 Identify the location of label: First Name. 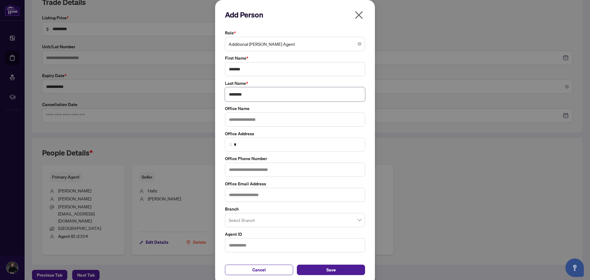
(295, 58).